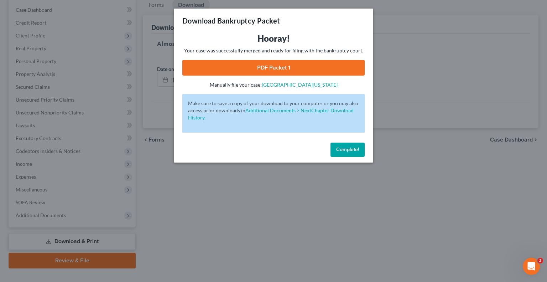  What do you see at coordinates (231, 21) in the screenshot?
I see `h3: Download Bankruptcy Packet` at bounding box center [231, 21].